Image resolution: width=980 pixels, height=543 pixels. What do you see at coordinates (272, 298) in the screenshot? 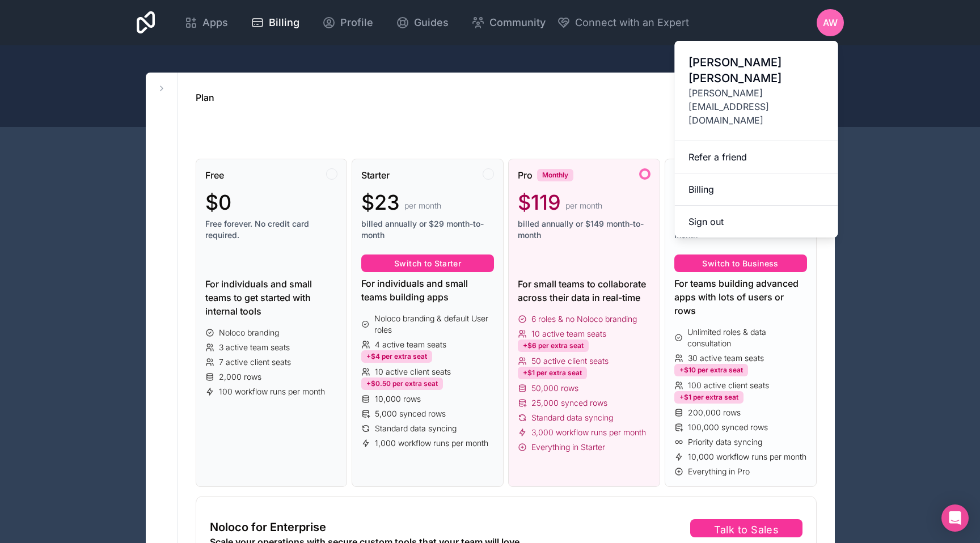
I see `div: For individuals and small teams to get started with internal tools` at bounding box center [272, 298].